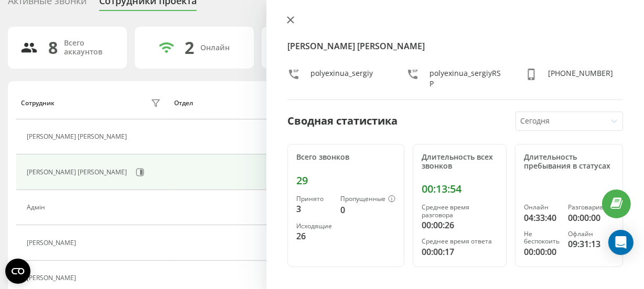  Describe the element at coordinates (38, 103) in the screenshot. I see `div: Сотрудник` at that location.